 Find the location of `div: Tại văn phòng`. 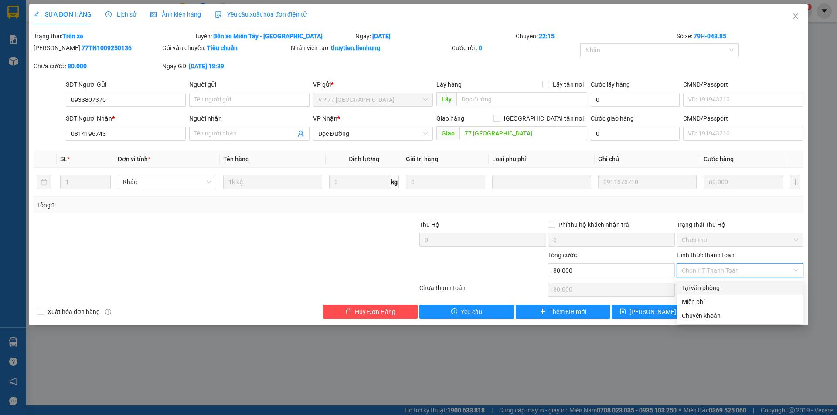

div: Tại văn phòng is located at coordinates (739, 288).